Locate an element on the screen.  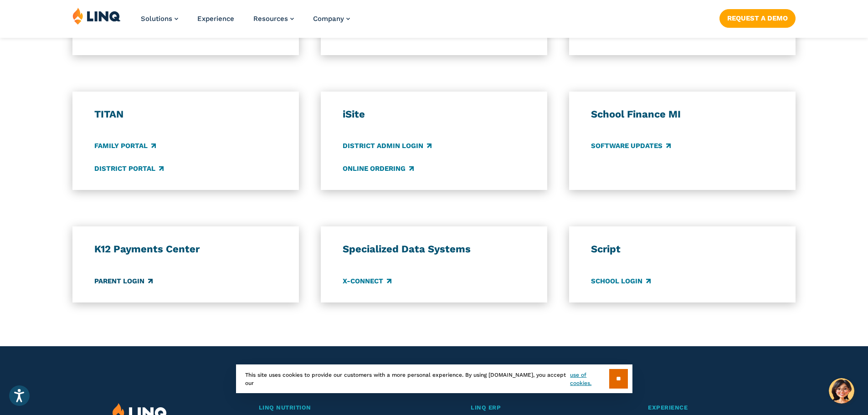
a: LINQ ERP is located at coordinates (535, 407).